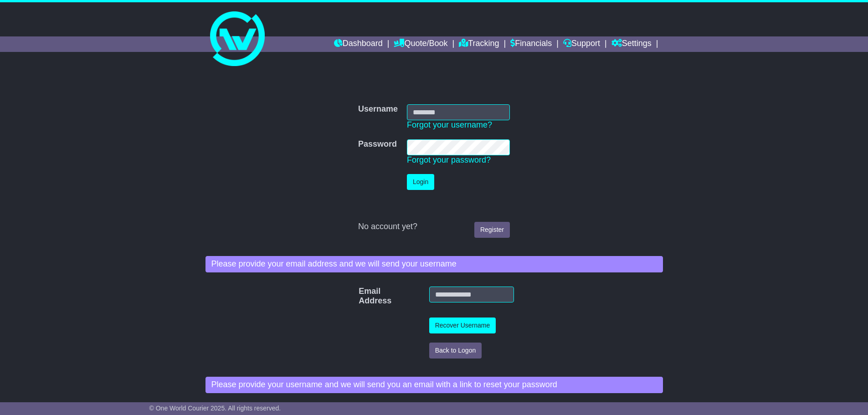 Image resolution: width=868 pixels, height=415 pixels. I want to click on button: Recover Username, so click(463, 326).